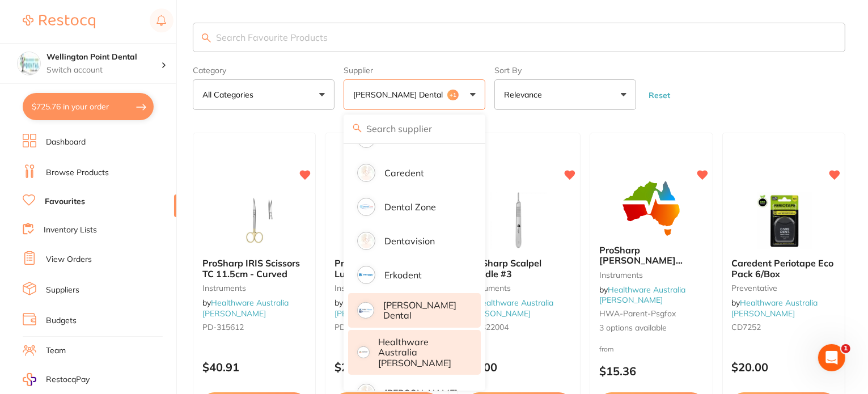 The image size is (868, 394). Describe the element at coordinates (103, 70) in the screenshot. I see `p: Switch account` at that location.